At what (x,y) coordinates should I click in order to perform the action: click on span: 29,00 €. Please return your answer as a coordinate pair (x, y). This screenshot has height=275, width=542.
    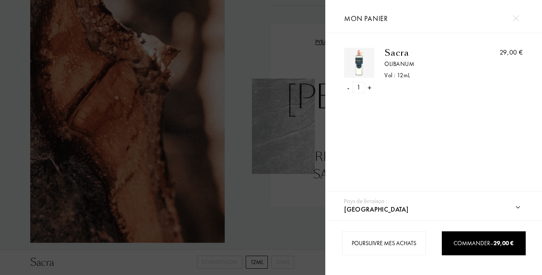
    Looking at the image, I should click on (504, 243).